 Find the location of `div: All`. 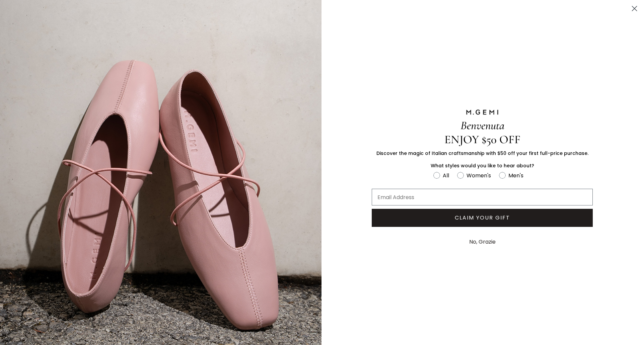

div: All is located at coordinates (446, 176).